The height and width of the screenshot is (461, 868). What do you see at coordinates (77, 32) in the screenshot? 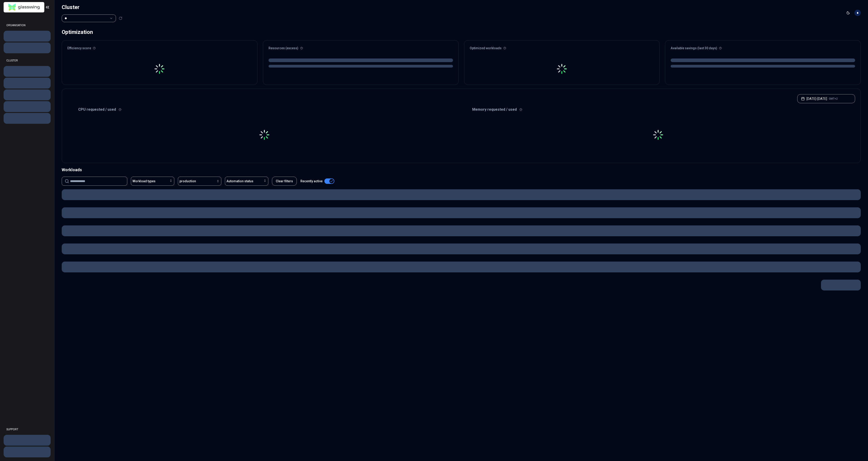
I see `div: Optimization` at bounding box center [77, 32].